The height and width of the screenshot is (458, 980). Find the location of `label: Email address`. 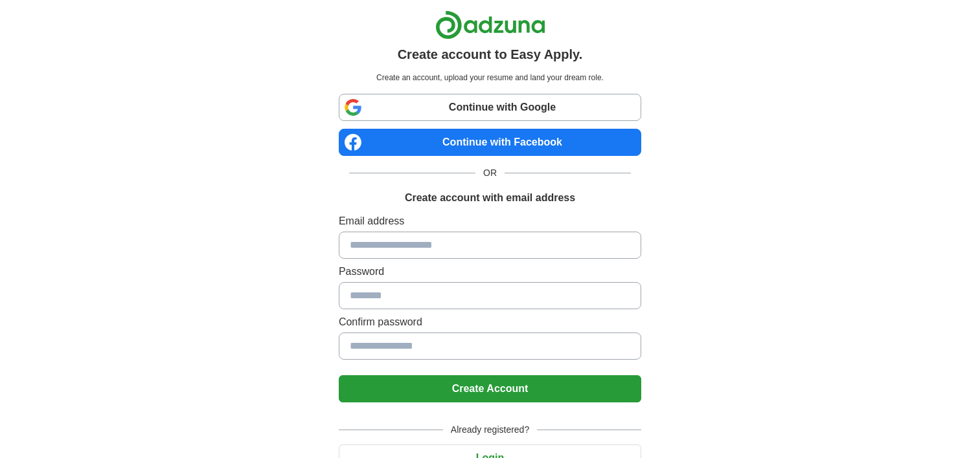

label: Email address is located at coordinates (490, 221).